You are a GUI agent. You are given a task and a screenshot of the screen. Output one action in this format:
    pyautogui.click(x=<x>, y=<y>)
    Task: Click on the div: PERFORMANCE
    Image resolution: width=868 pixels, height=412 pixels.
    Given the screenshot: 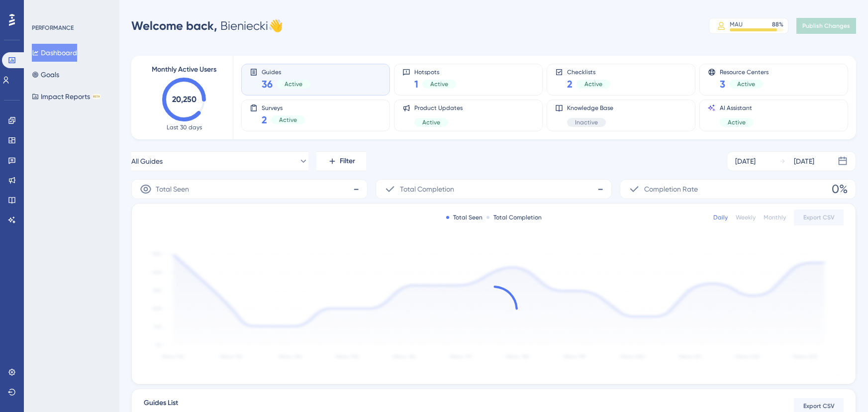 What is the action you would take?
    pyautogui.click(x=53, y=28)
    